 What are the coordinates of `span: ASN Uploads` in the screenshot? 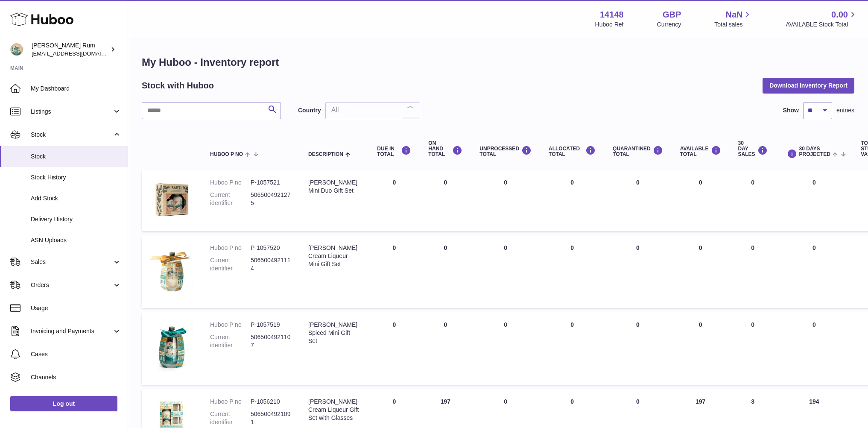 It's located at (76, 240).